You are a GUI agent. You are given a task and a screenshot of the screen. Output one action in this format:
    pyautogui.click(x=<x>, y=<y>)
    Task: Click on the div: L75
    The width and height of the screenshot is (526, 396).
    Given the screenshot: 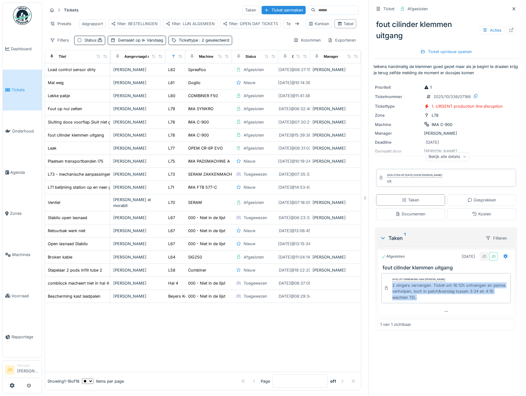 What is the action you would take?
    pyautogui.click(x=171, y=161)
    